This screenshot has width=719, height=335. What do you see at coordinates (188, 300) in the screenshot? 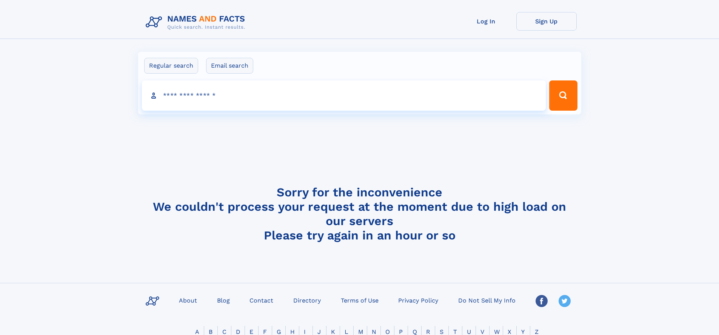
I see `a: About` at bounding box center [188, 300].